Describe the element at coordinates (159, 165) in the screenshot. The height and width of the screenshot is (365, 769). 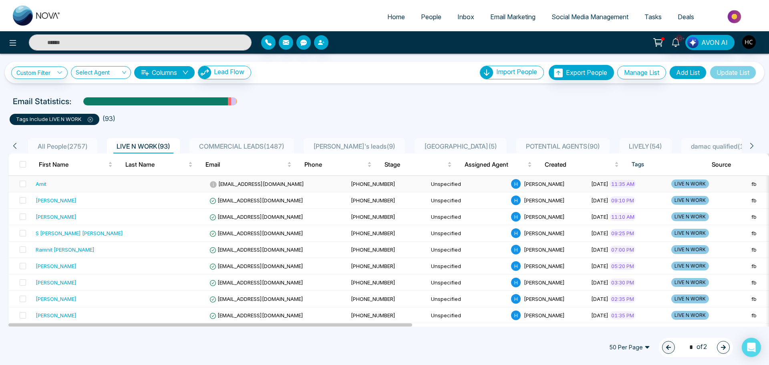
I see `th: Last Name` at that location.